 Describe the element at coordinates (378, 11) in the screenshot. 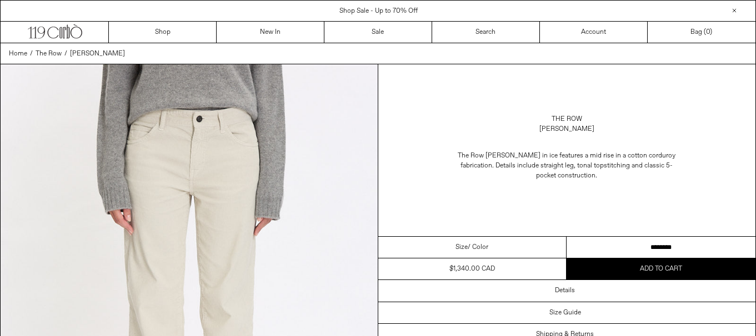

I see `a: Shop Sale - Up to 70% Off` at that location.